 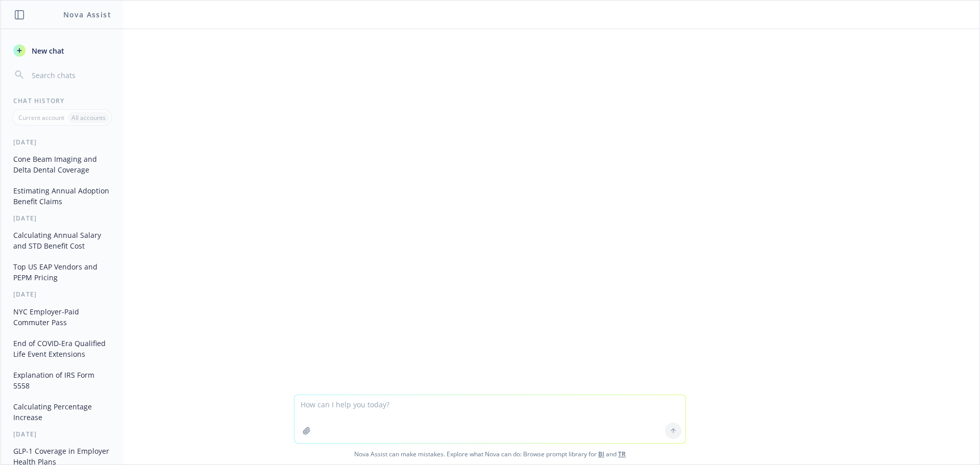 What do you see at coordinates (88, 117) in the screenshot?
I see `p: All accounts` at bounding box center [88, 117].